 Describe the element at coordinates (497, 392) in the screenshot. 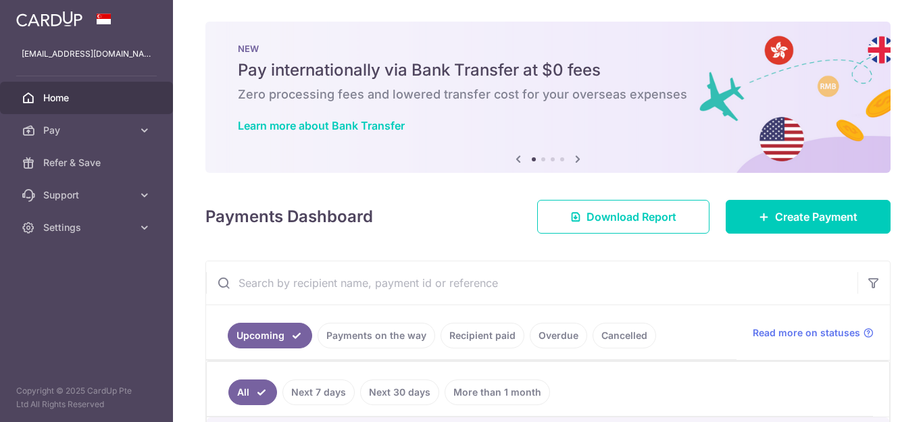

I see `a: More than 1 month` at that location.